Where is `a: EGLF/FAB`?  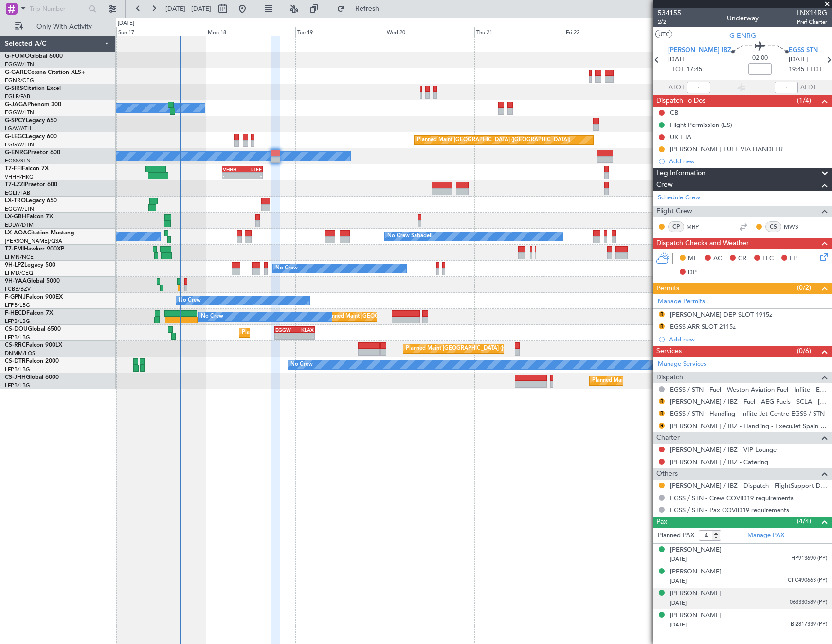 a: EGLF/FAB is located at coordinates (18, 192).